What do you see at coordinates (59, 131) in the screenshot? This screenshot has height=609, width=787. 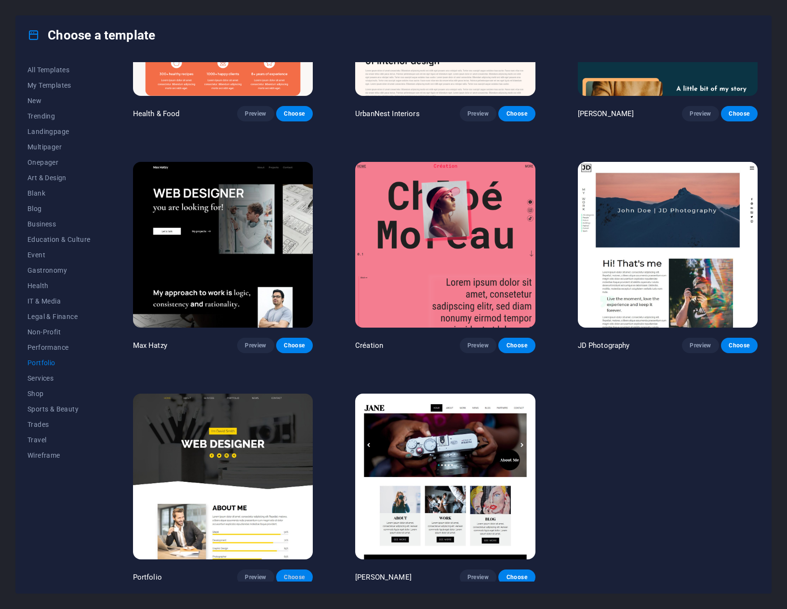 I see `span: Landingpage` at bounding box center [59, 131].